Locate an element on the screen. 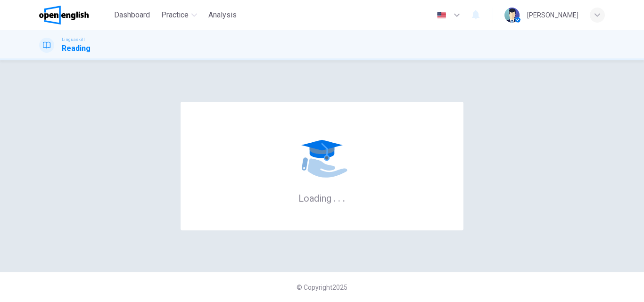  h1: Reading is located at coordinates (76, 48).